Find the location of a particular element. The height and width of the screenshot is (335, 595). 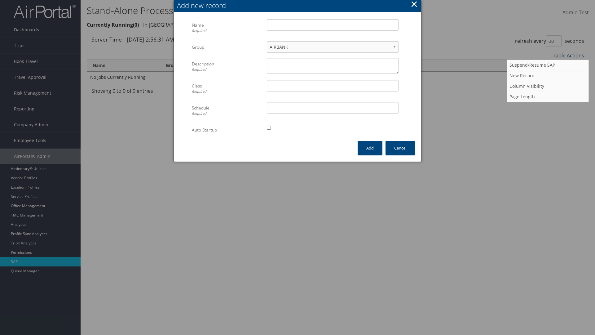

label: Description is located at coordinates (227, 66).